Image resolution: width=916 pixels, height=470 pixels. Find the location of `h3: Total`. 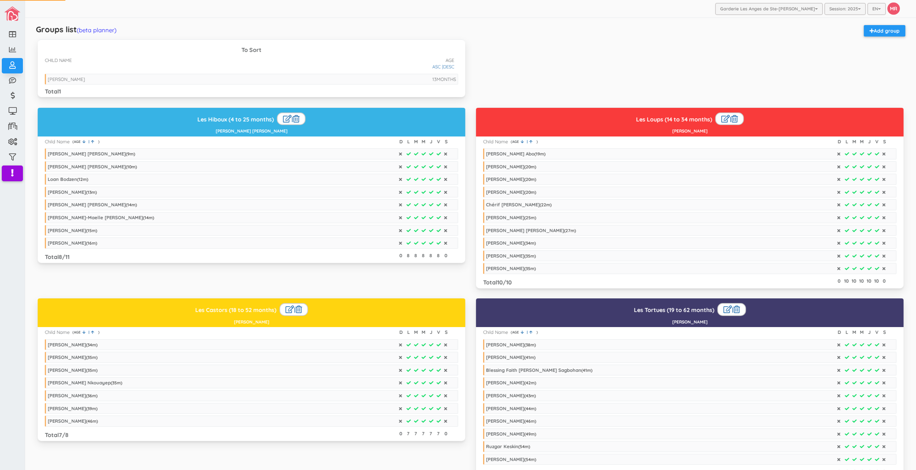

h3: Total is located at coordinates (53, 92).